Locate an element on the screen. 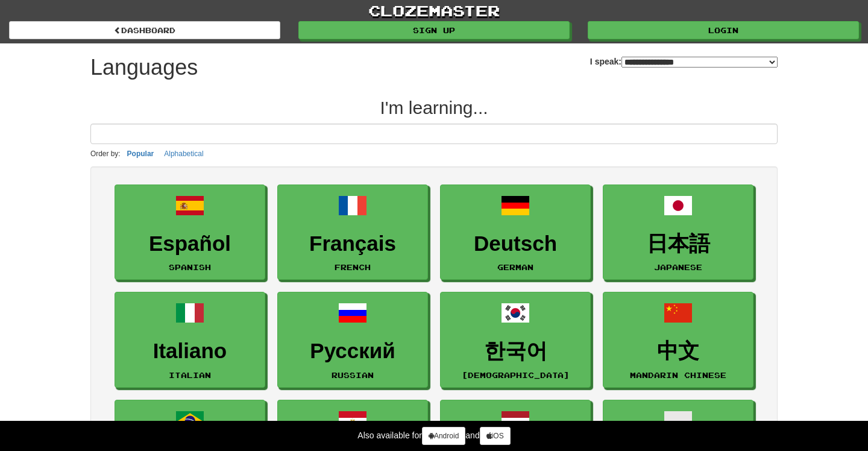 This screenshot has width=868, height=451. a: 日本語Japanese is located at coordinates (678, 232).